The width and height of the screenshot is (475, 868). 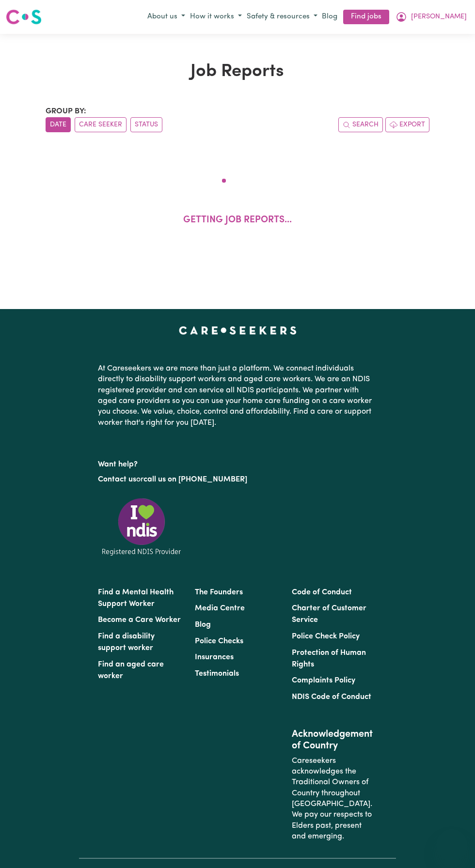 What do you see at coordinates (237, 72) in the screenshot?
I see `h1: Job Reports` at bounding box center [237, 72].